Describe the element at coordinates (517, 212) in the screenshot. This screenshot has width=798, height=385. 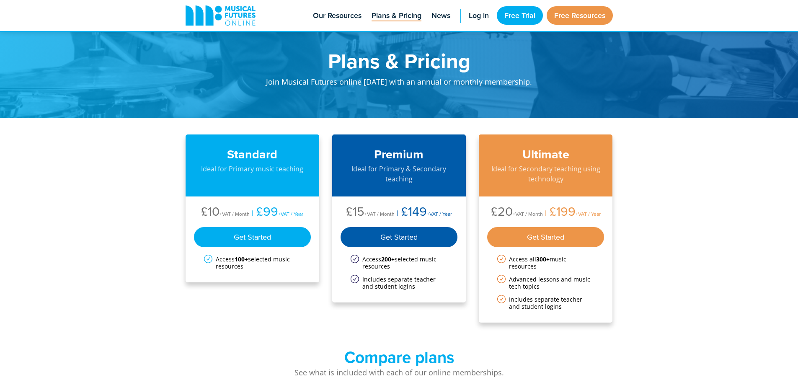
I see `li: £20` at that location.